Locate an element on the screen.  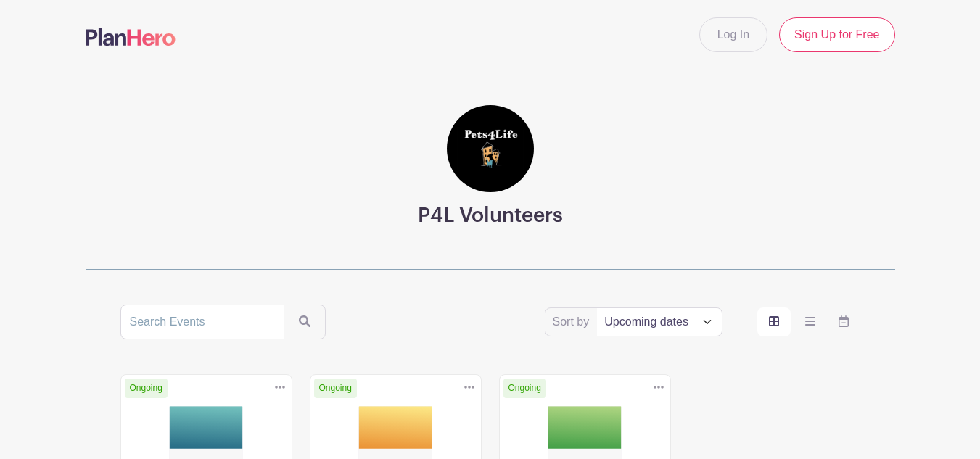
label: Sort by is located at coordinates (573, 322).